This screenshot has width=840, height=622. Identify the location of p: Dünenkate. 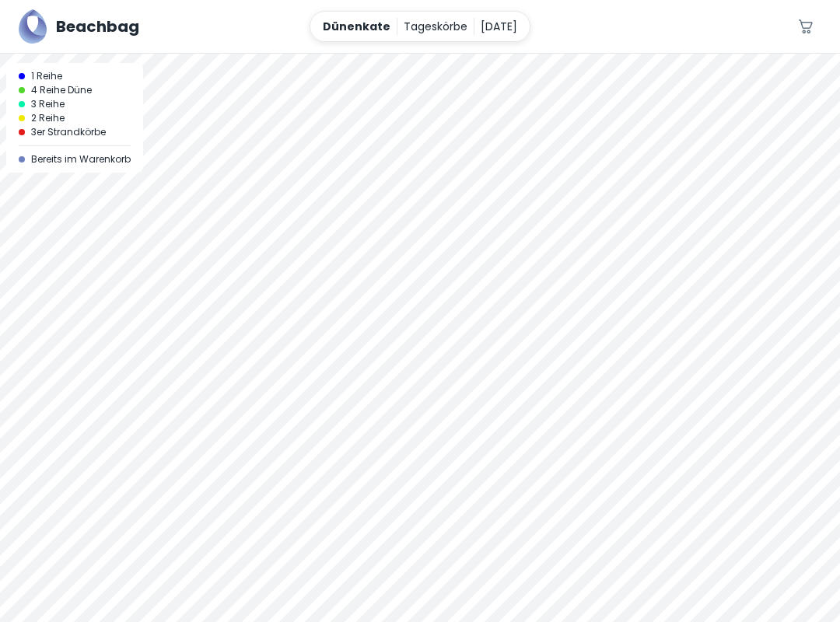
(356, 26).